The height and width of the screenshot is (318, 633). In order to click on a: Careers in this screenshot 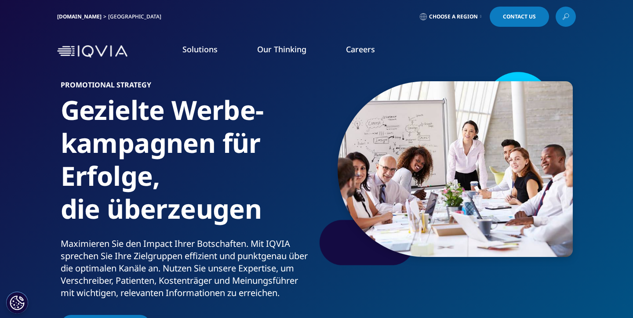, I will do `click(360, 49)`.